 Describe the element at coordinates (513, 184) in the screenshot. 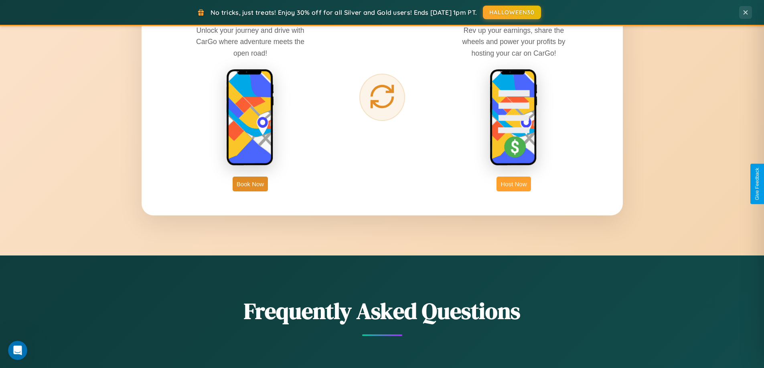

I see `button: Host Now` at that location.